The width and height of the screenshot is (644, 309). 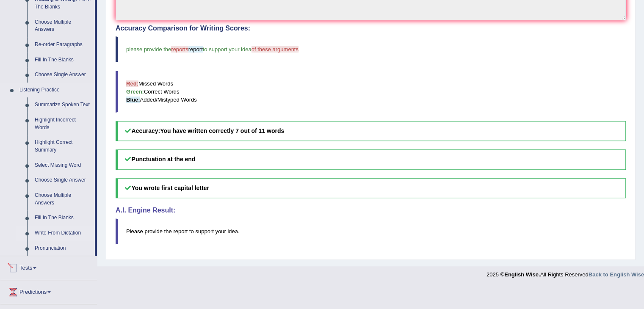 I want to click on span: idea, so click(x=232, y=231).